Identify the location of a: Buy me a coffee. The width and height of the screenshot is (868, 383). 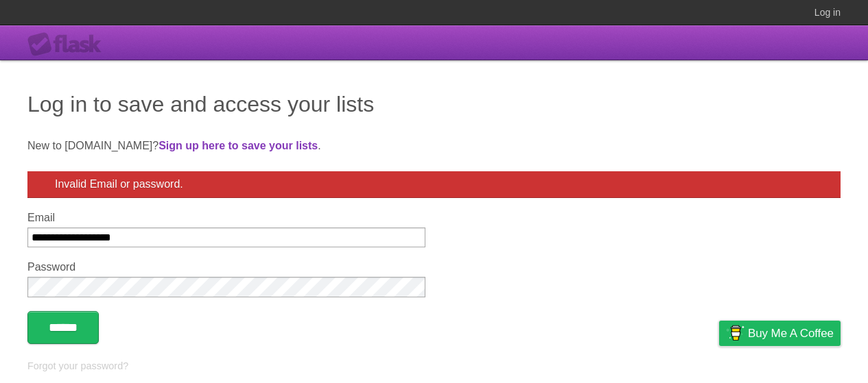
(779, 333).